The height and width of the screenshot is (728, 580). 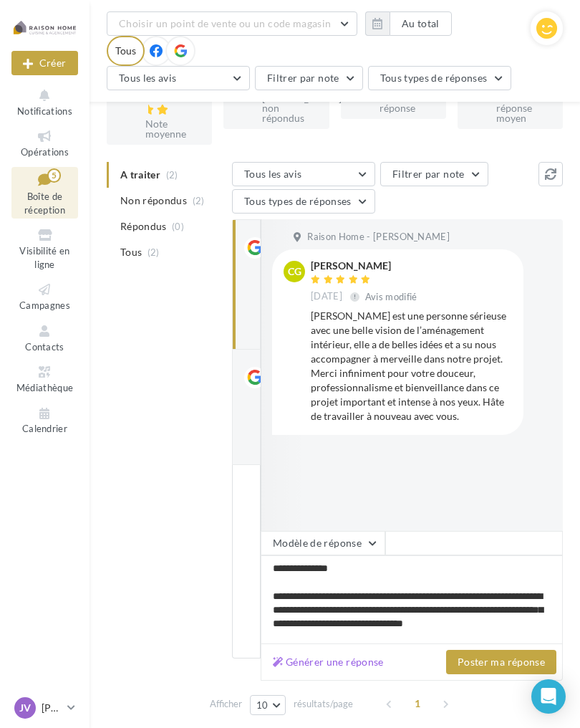 What do you see at coordinates (391, 297) in the screenshot?
I see `span: Avis modifié` at bounding box center [391, 297].